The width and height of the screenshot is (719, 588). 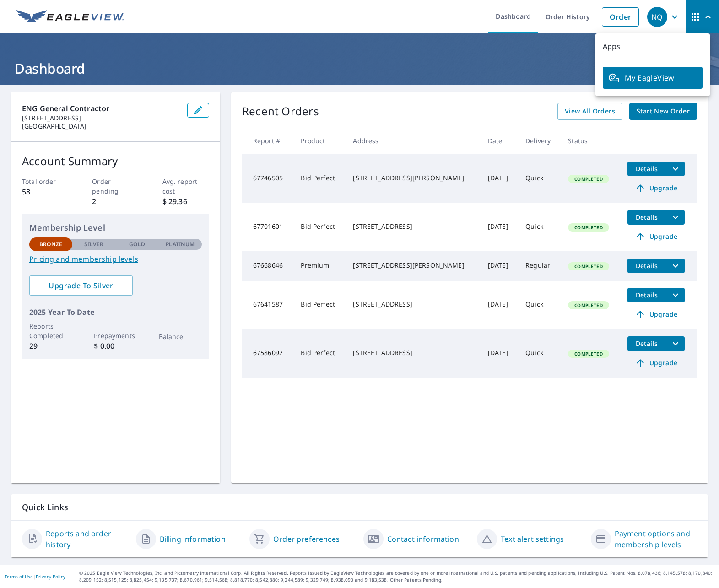 What do you see at coordinates (115, 259) in the screenshot?
I see `a: Pricing and membership levels` at bounding box center [115, 259].